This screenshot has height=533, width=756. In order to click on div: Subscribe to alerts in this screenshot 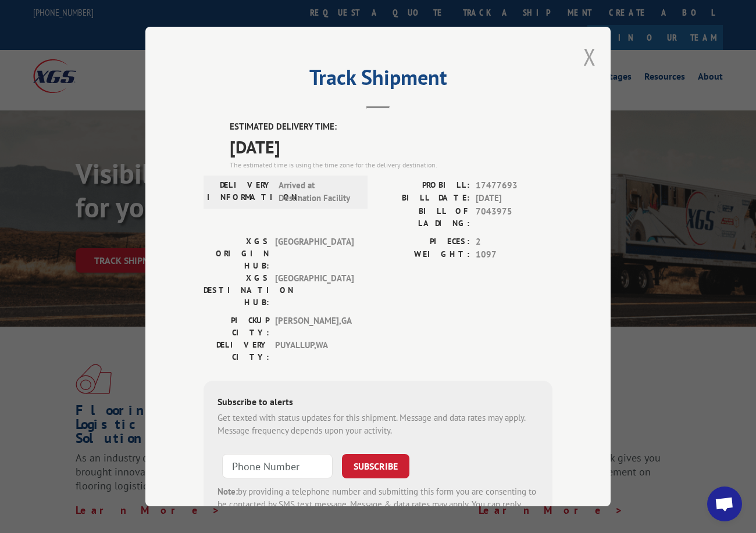, I will do `click(378, 402)`.